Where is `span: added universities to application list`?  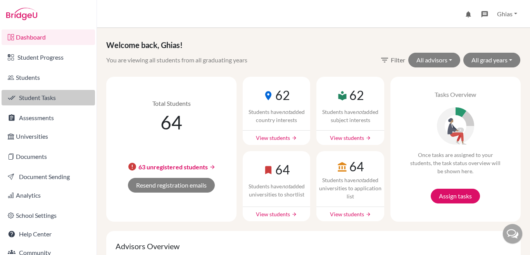
span: added universities to application list is located at coordinates (350, 188).